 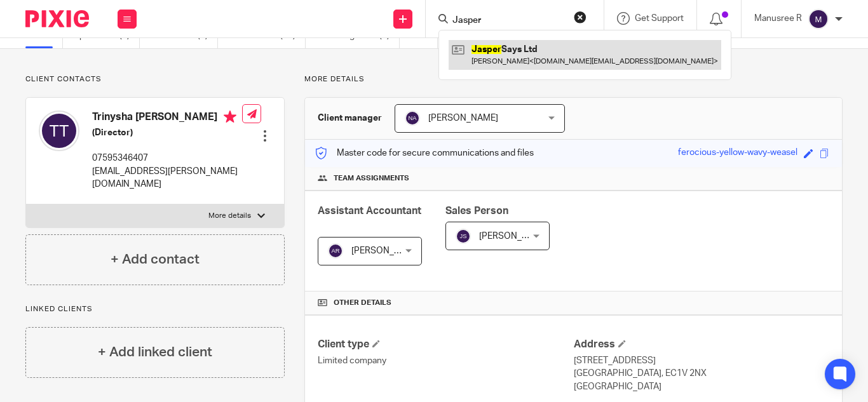 I want to click on p: 07595346407, so click(x=167, y=158).